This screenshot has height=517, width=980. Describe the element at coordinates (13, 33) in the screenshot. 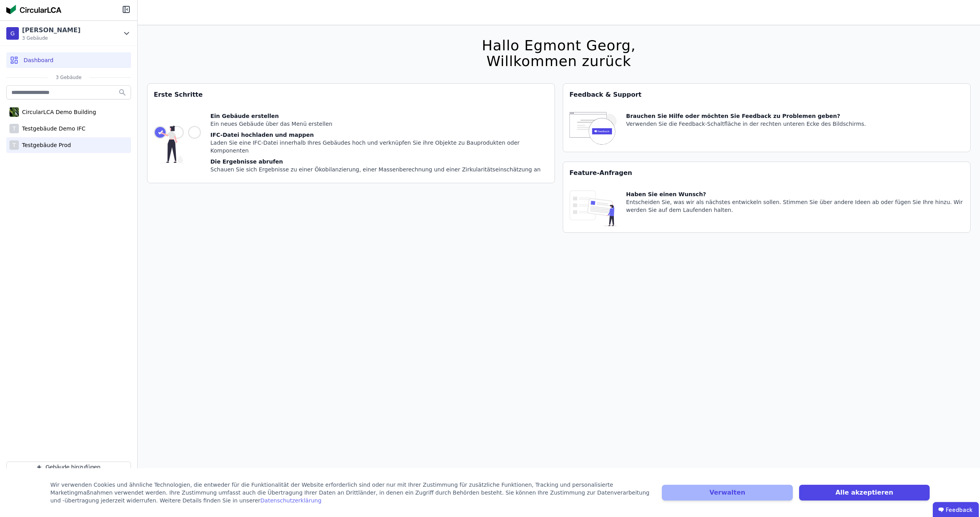

I see `div: G` at that location.